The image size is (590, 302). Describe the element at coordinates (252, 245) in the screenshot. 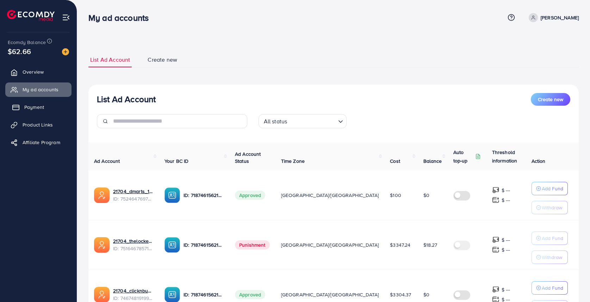

I see `span: Punishment` at that location.